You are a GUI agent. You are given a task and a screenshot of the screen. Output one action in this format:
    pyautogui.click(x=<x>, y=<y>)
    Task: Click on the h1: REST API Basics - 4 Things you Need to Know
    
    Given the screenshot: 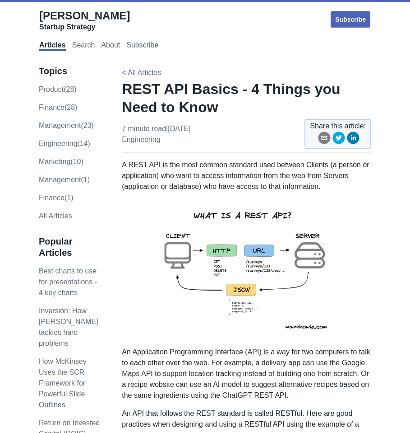 What is the action you would take?
    pyautogui.click(x=247, y=98)
    